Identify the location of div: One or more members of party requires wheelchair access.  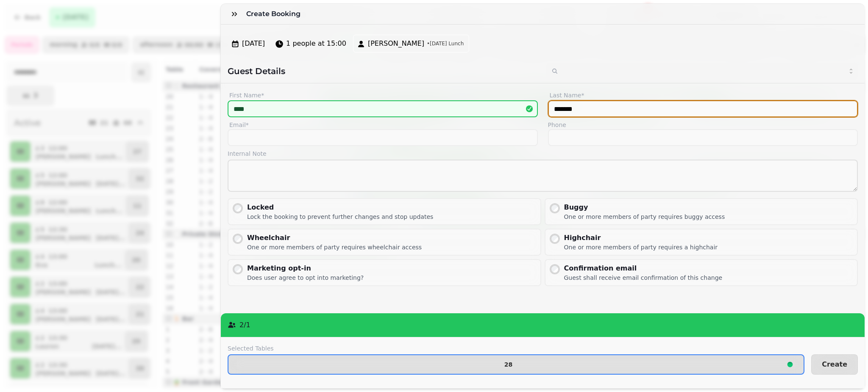
(334, 247).